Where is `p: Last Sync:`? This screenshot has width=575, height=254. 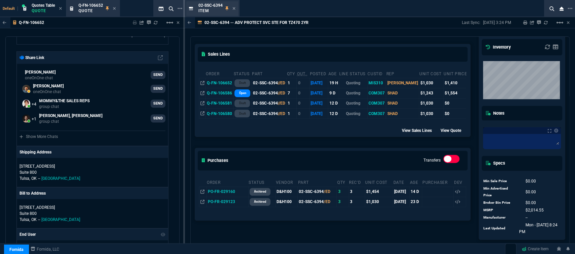 p: Last Sync: is located at coordinates (473, 23).